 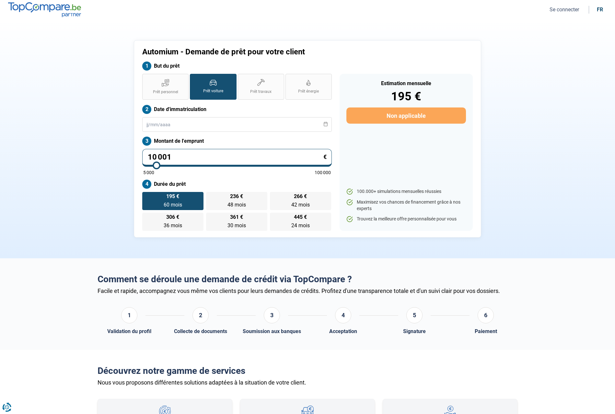 I want to click on span: 48 mois, so click(x=236, y=205).